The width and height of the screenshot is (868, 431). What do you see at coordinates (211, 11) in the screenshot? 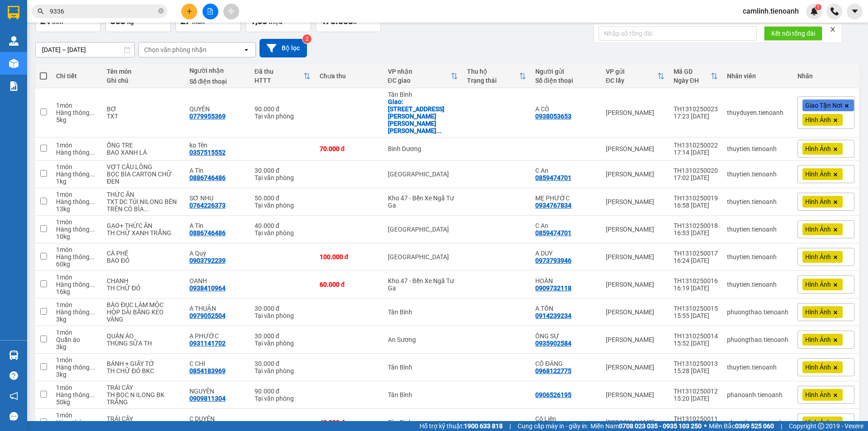
I see `span: file-add` at bounding box center [211, 11].